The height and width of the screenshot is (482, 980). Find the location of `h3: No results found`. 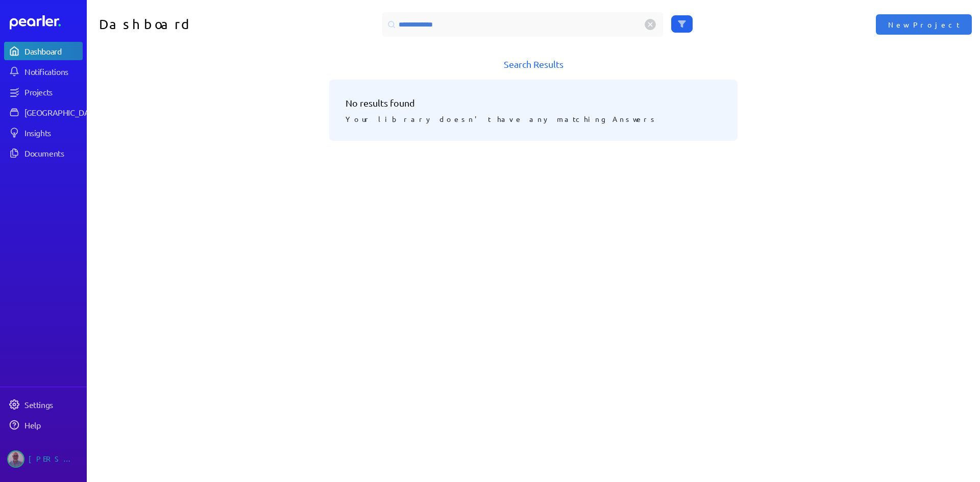

h3: No results found is located at coordinates (533, 102).